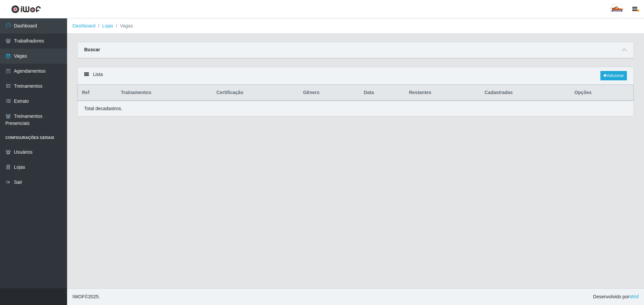  Describe the element at coordinates (616, 297) in the screenshot. I see `span: Desenvolvido por` at that location.